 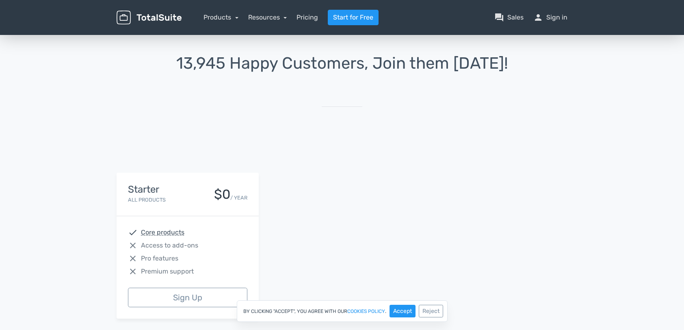 I want to click on small: / YEAR, so click(x=239, y=197).